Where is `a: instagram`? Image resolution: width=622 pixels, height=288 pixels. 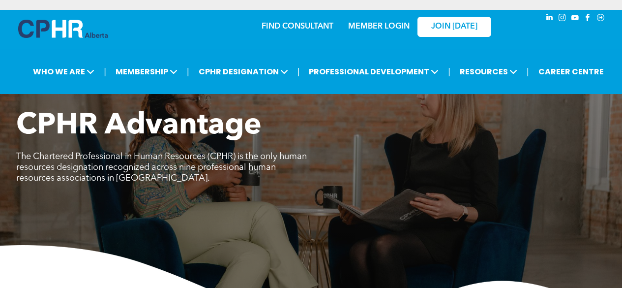
a: instagram is located at coordinates (563, 19).